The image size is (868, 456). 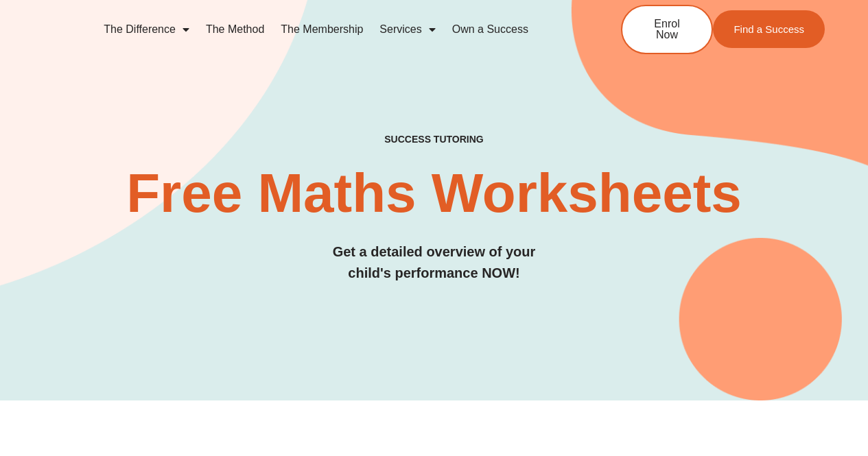 I want to click on a: The Membership, so click(x=322, y=29).